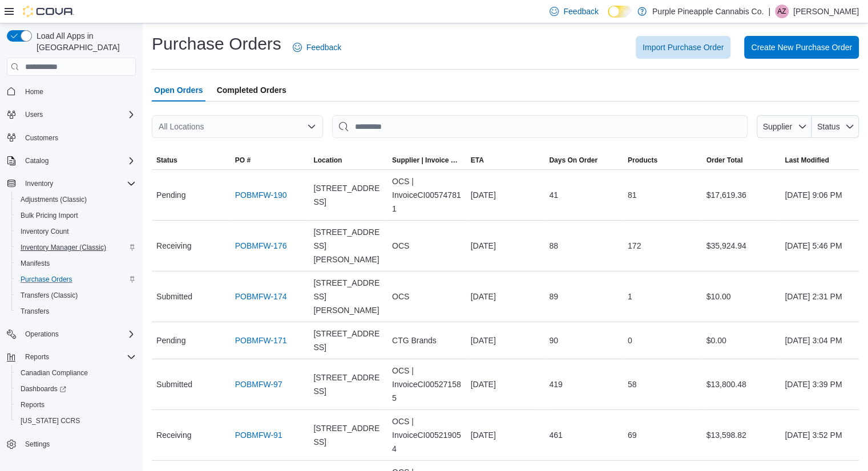 This screenshot has width=868, height=471. What do you see at coordinates (39, 184) in the screenshot?
I see `button: Inventory` at bounding box center [39, 184].